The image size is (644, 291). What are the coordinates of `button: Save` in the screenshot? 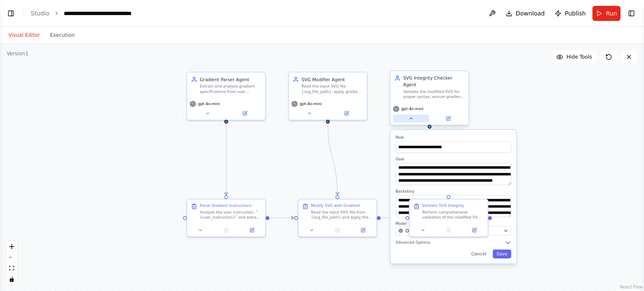 It's located at (502, 254).